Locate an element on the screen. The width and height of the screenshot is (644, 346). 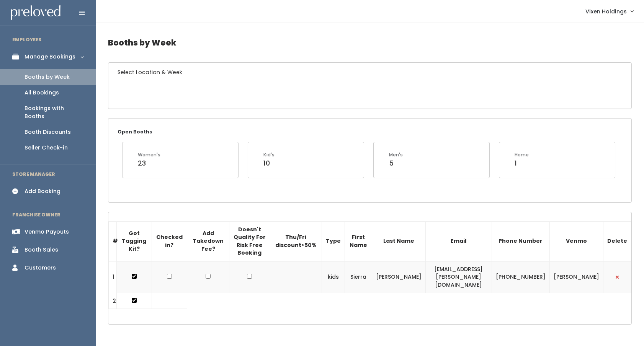
div: 23 is located at coordinates (149, 164).